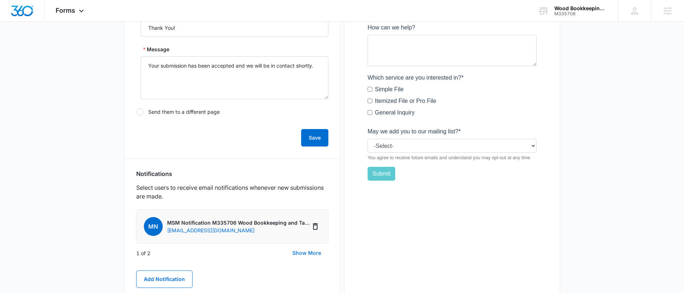 The width and height of the screenshot is (684, 293). Describe the element at coordinates (581, 14) in the screenshot. I see `div: account id` at that location.